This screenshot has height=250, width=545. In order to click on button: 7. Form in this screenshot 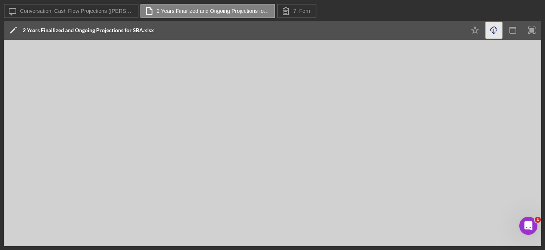, I will do `click(297, 11)`.